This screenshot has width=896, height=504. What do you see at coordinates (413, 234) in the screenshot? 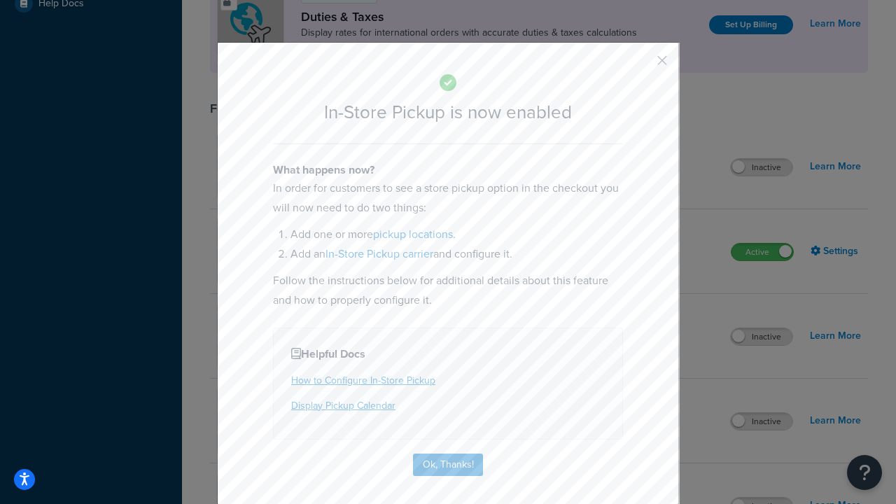
I see `a: pickup locations` at bounding box center [413, 234].